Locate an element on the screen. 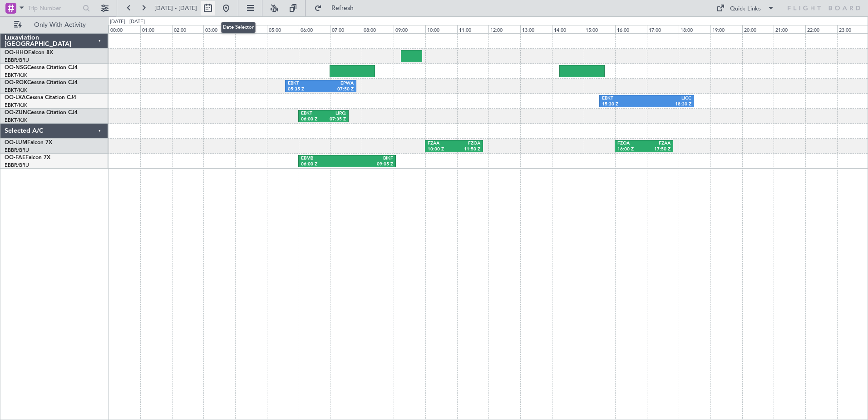 The image size is (868, 420). button: Only With Activity is located at coordinates (54, 25).